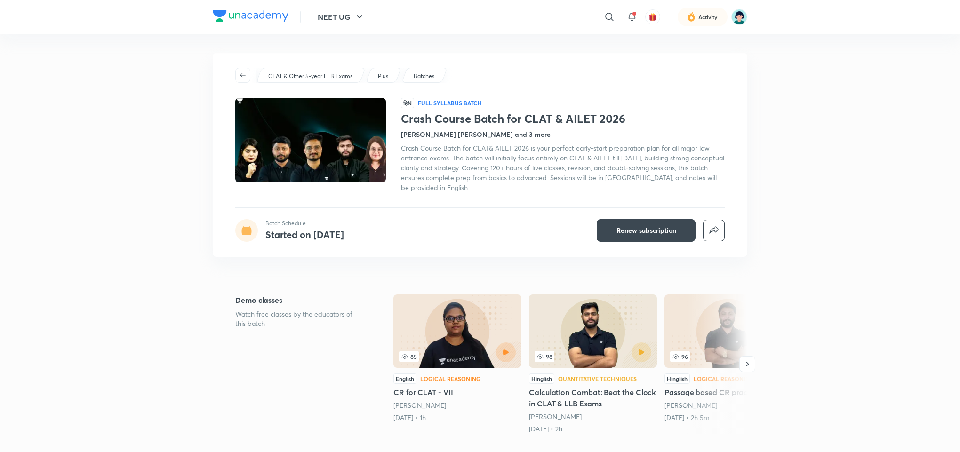  I want to click on p: Watch free classes by the educators of this batch, so click(299, 319).